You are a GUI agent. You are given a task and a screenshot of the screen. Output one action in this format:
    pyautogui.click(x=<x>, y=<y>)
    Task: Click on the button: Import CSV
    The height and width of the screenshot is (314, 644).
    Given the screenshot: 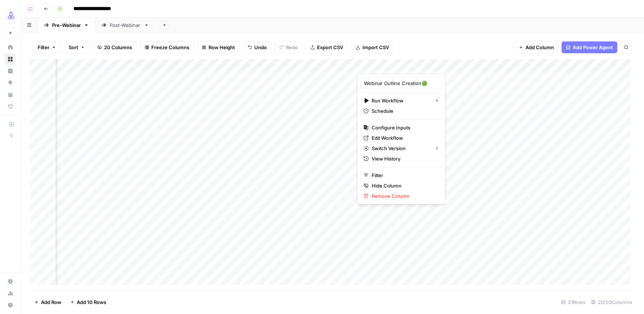 What is the action you would take?
    pyautogui.click(x=373, y=47)
    